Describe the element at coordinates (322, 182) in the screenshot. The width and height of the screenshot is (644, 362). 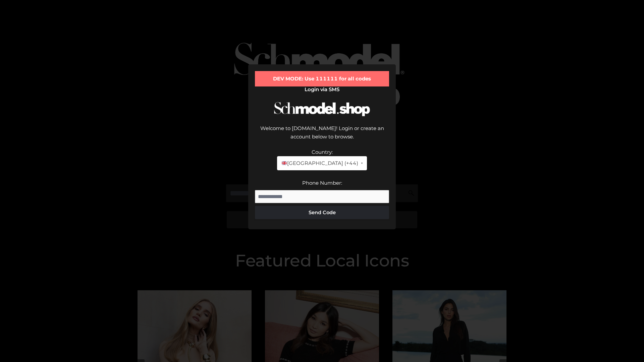
I see `label: Phone Number:` at that location.